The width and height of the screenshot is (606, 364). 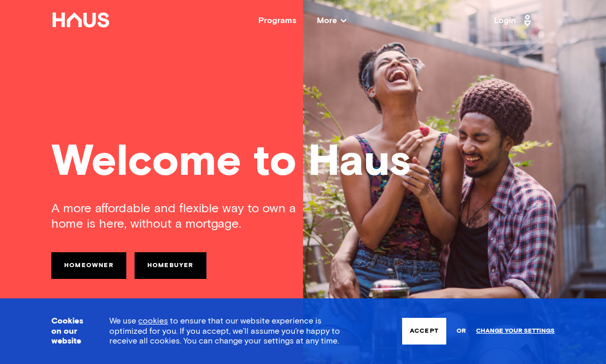 I want to click on button: Accept, so click(x=424, y=332).